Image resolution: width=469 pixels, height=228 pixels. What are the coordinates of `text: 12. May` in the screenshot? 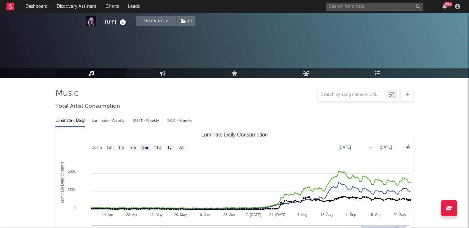 It's located at (156, 214).